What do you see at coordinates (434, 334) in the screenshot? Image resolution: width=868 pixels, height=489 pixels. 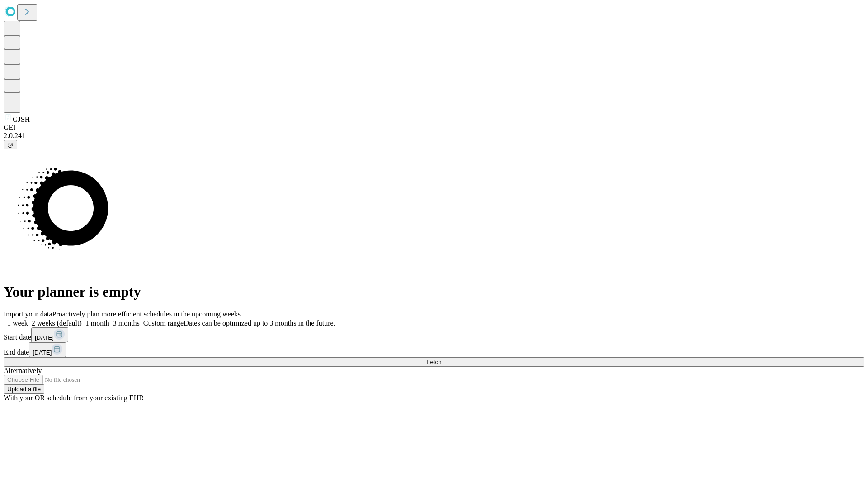 I see `div: Start date` at bounding box center [434, 334].